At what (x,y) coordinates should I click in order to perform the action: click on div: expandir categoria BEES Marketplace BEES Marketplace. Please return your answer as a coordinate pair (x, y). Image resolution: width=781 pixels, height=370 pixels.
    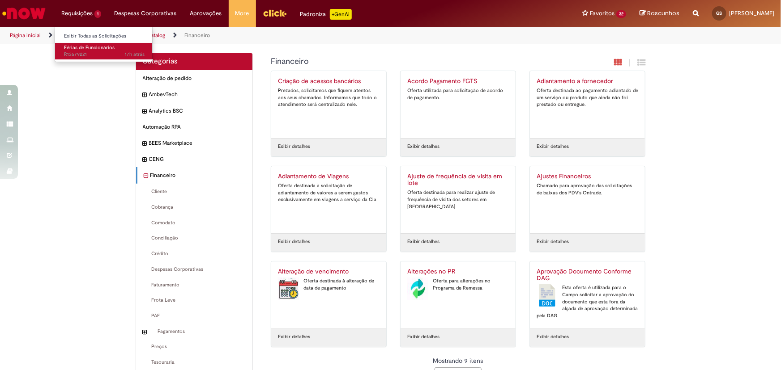
    Looking at the image, I should click on (194, 143).